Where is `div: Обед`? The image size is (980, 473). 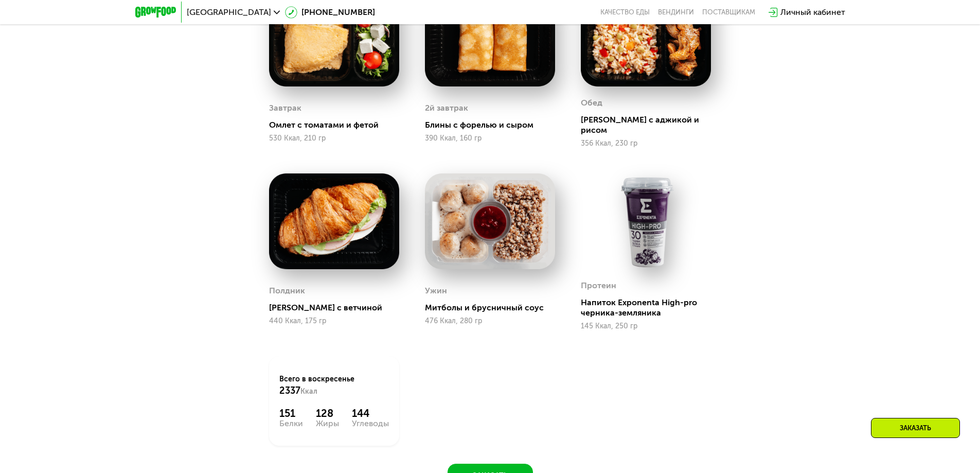
div: Обед is located at coordinates (592, 103).